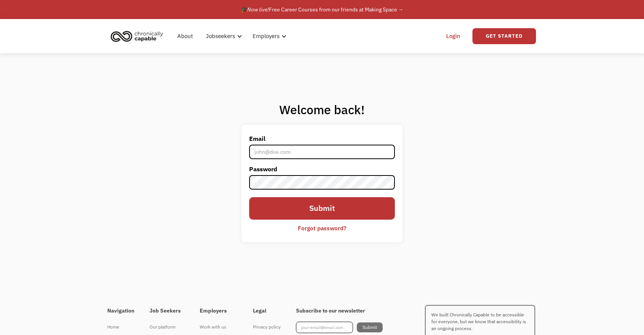 This screenshot has height=335, width=644. I want to click on div: Privacy policy, so click(266, 327).